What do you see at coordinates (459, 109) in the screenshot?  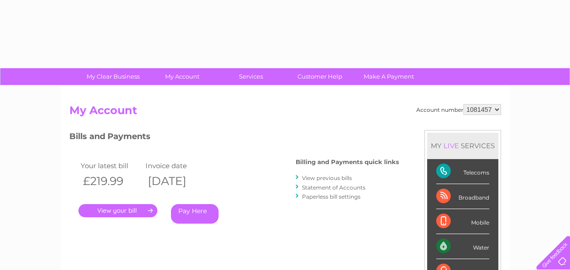 I see `div: Account number` at bounding box center [459, 109].